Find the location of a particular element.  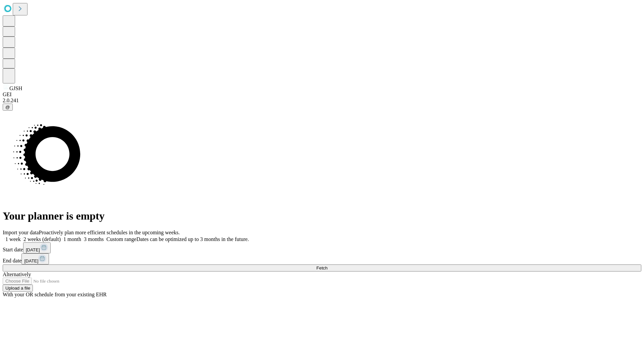

div: GEI is located at coordinates (322, 95).